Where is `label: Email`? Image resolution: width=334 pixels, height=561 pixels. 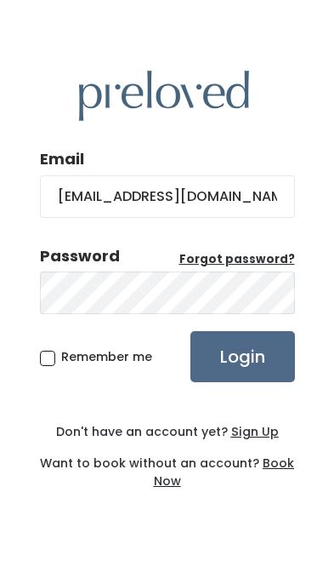 label: Email is located at coordinates (62, 159).